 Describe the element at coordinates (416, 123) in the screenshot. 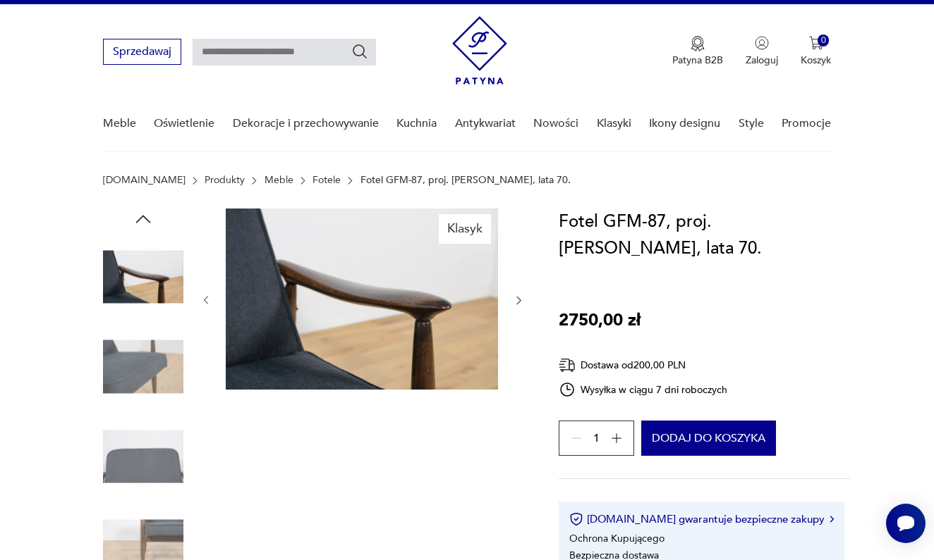

I see `a: Kuchnia` at that location.